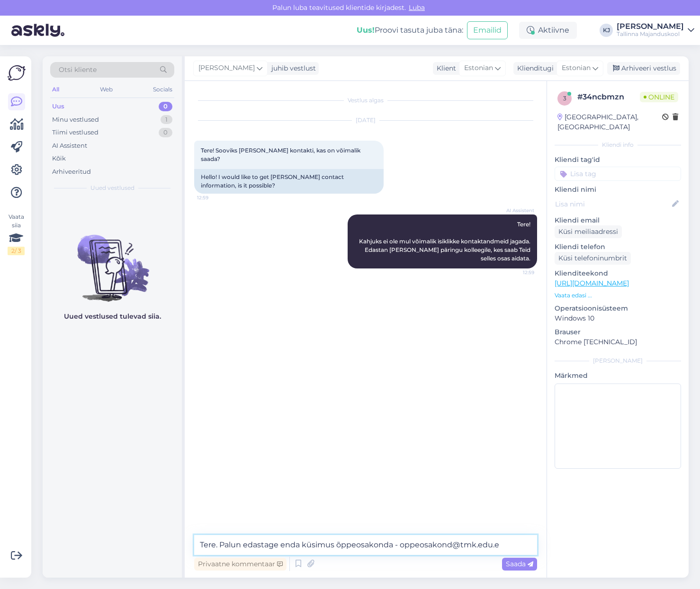  I want to click on span: Otsi kliente, so click(77, 70).